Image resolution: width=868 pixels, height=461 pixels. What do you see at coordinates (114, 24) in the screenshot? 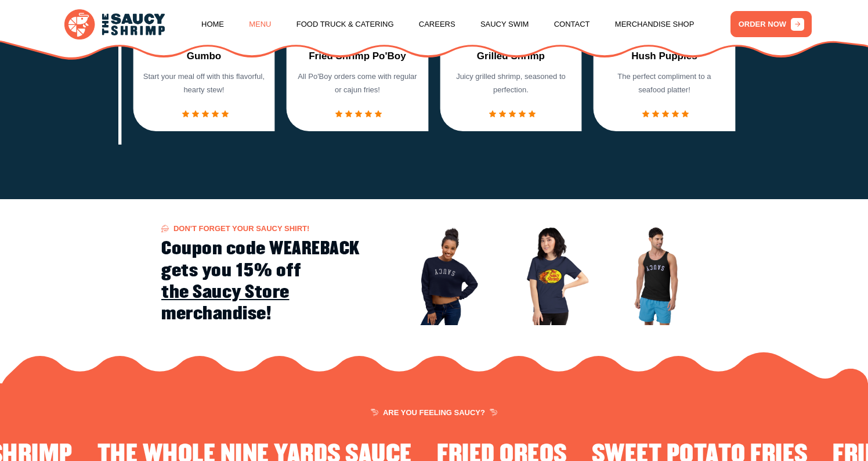
I see `img: logo` at bounding box center [114, 24].